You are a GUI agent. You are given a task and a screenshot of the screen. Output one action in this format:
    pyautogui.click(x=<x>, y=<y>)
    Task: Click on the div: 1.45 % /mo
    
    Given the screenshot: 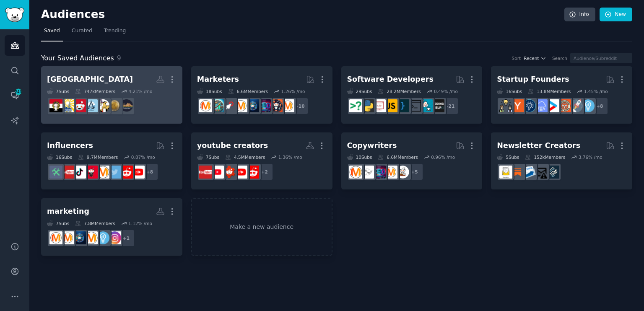 What is the action you would take?
    pyautogui.click(x=596, y=92)
    